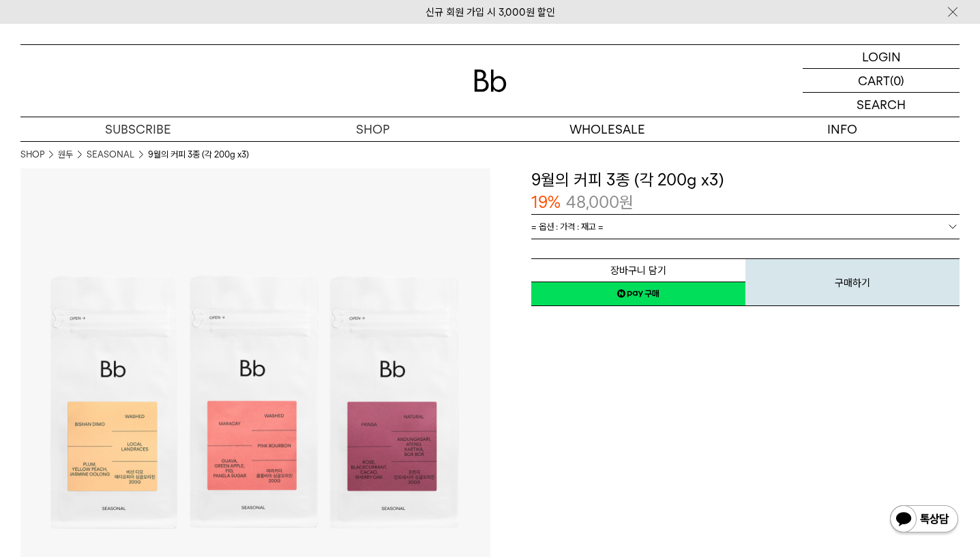 The image size is (980, 557). I want to click on p: CART, so click(874, 81).